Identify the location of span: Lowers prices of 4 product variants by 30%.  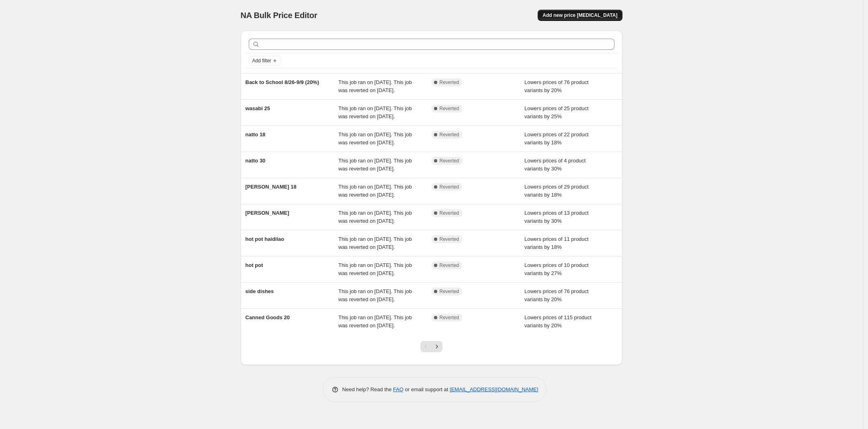
(555, 164).